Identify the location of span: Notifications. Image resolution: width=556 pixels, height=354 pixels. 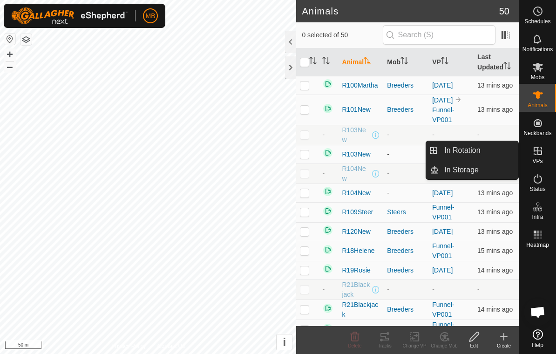
(537, 49).